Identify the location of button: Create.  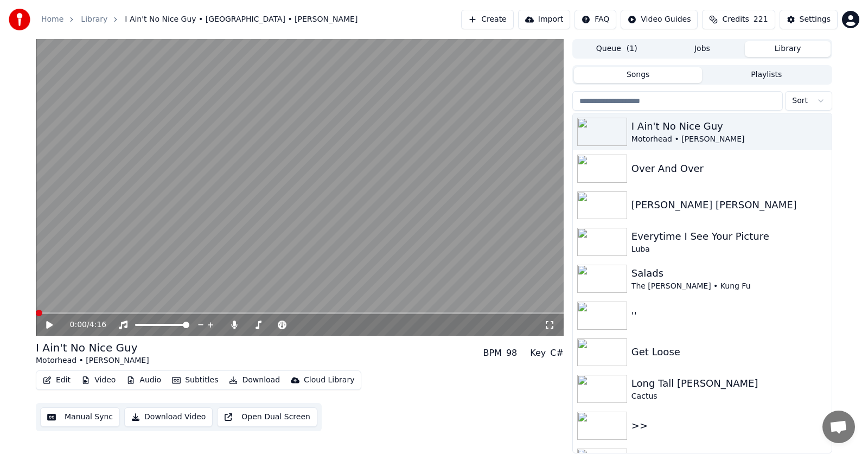
(487, 20).